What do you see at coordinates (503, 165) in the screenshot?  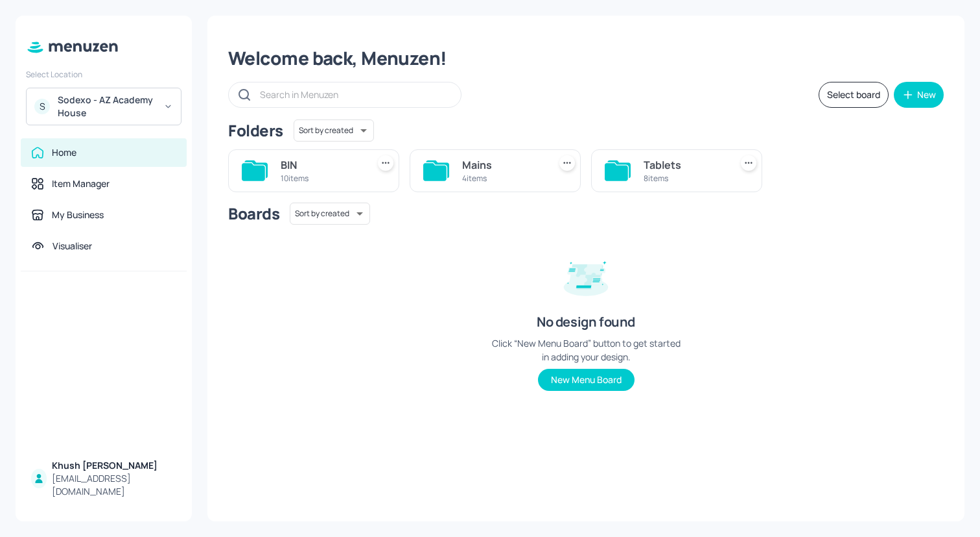 I see `div: Mains` at bounding box center [503, 165].